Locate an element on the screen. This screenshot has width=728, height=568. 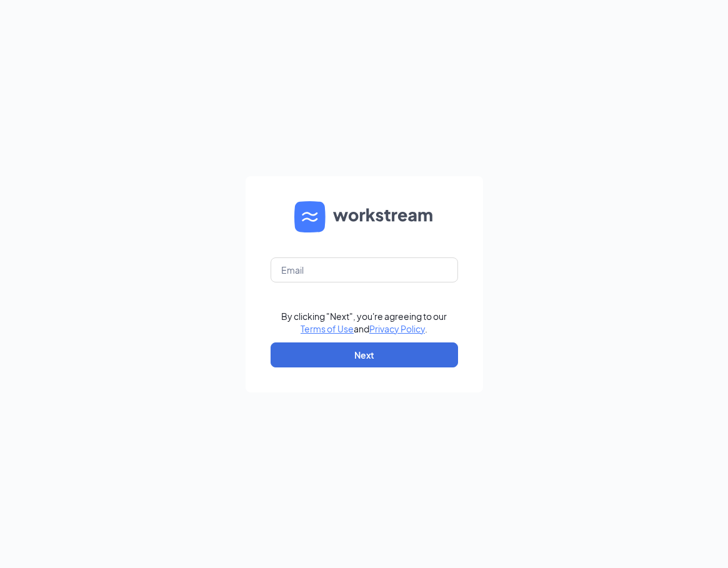
a: Privacy Policy is located at coordinates (397, 329).